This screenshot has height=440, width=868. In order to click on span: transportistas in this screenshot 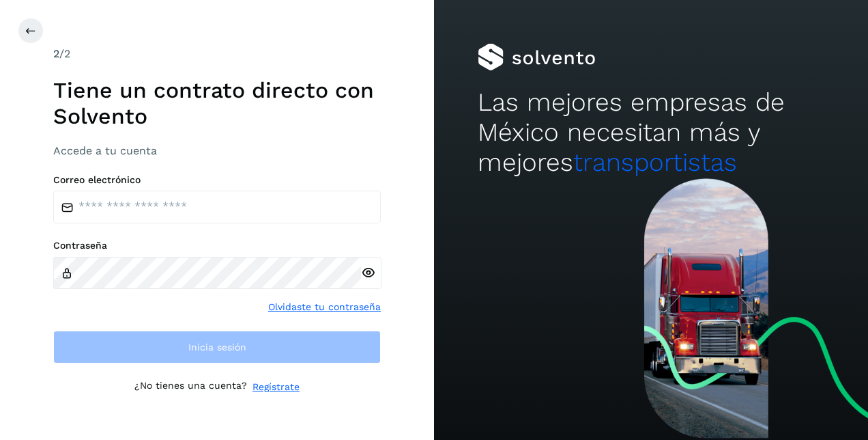, I will do `click(655, 162)`.